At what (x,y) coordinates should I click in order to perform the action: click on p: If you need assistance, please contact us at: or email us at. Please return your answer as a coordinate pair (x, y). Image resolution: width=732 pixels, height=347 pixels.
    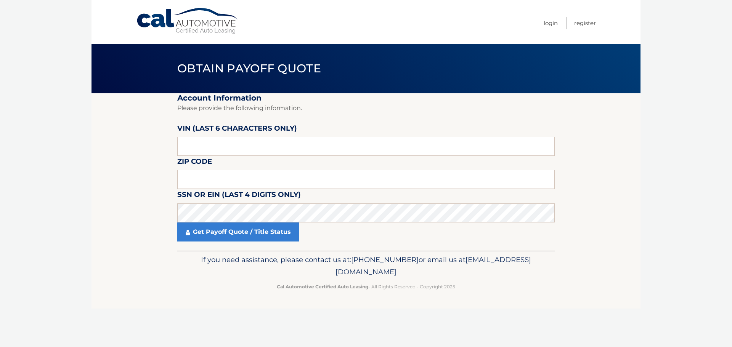
    Looking at the image, I should click on (366, 266).